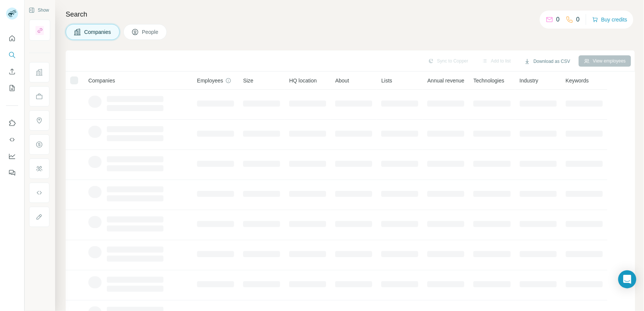  I want to click on div: Open Intercom Messenger, so click(627, 280).